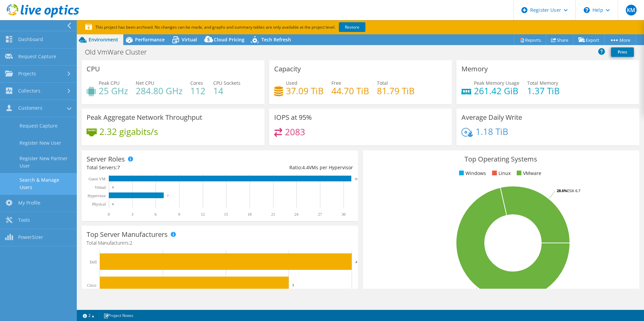  What do you see at coordinates (99, 204) in the screenshot?
I see `text: Physical` at bounding box center [99, 204].